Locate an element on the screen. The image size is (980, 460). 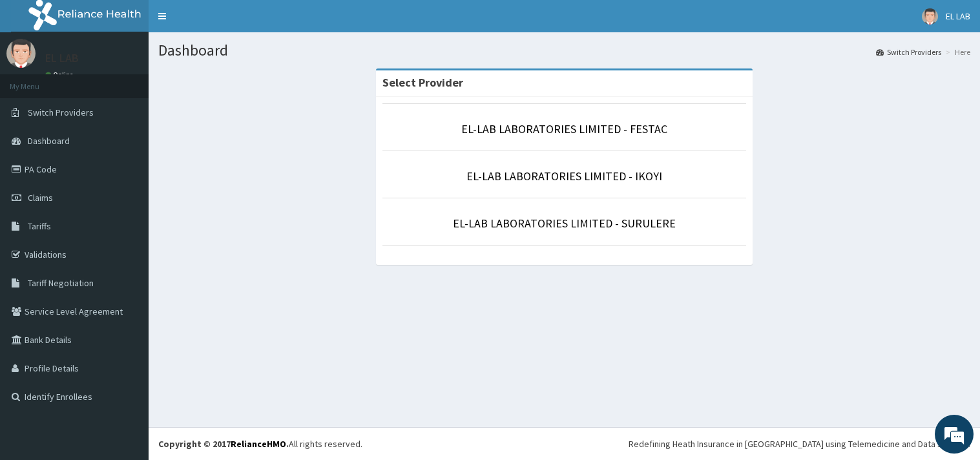
a: RelianceHMO is located at coordinates (259, 444).